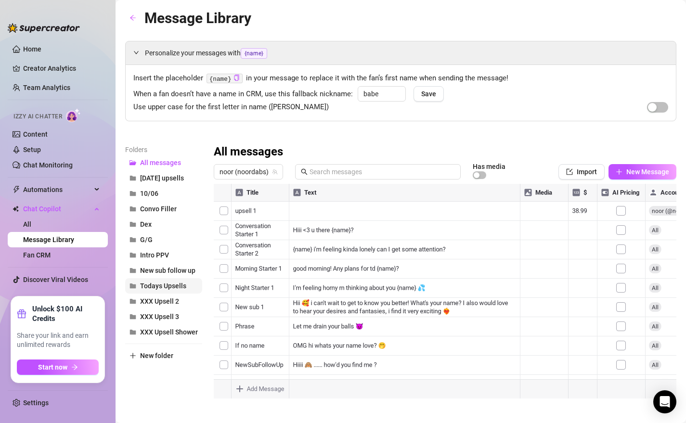 This screenshot has height=423, width=686. Describe the element at coordinates (57, 209) in the screenshot. I see `span: Chat Copilot` at that location.